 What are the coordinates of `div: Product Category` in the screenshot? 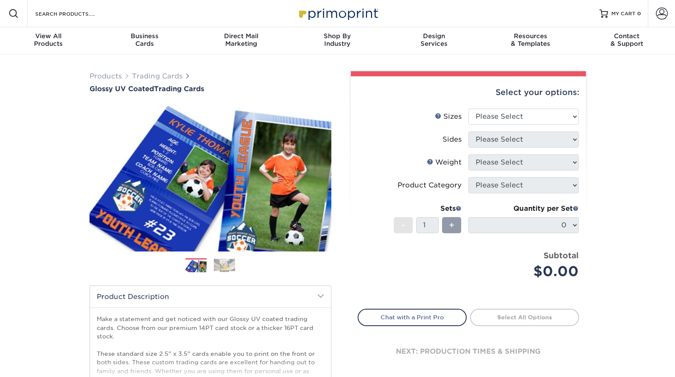 It's located at (429, 185).